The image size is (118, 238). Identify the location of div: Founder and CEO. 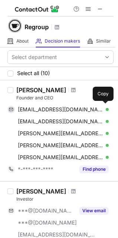
(65, 98).